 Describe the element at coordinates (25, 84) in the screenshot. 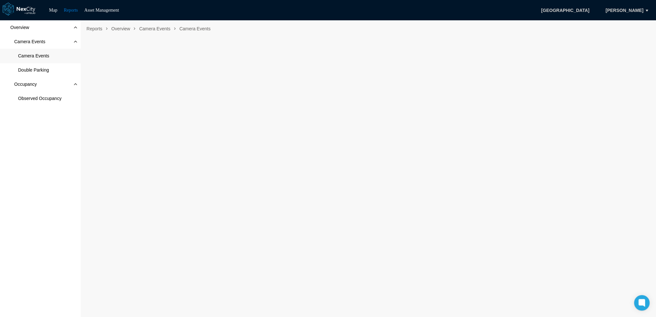

I see `span: Occupancy` at that location.